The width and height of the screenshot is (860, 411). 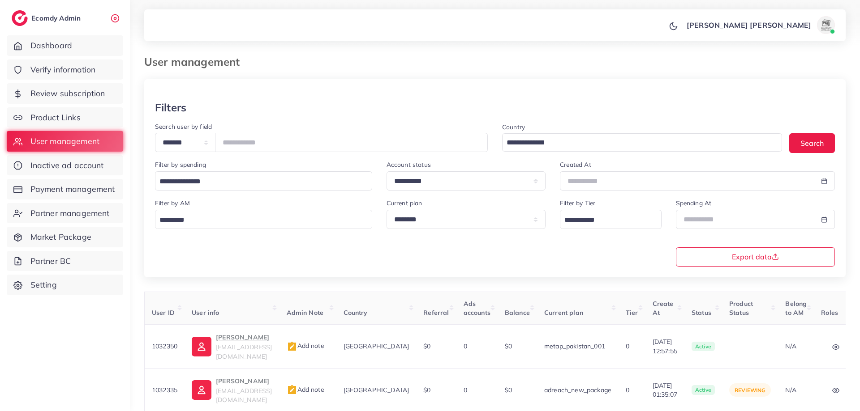 What do you see at coordinates (578, 390) in the screenshot?
I see `span: adreach_new_package` at bounding box center [578, 390].